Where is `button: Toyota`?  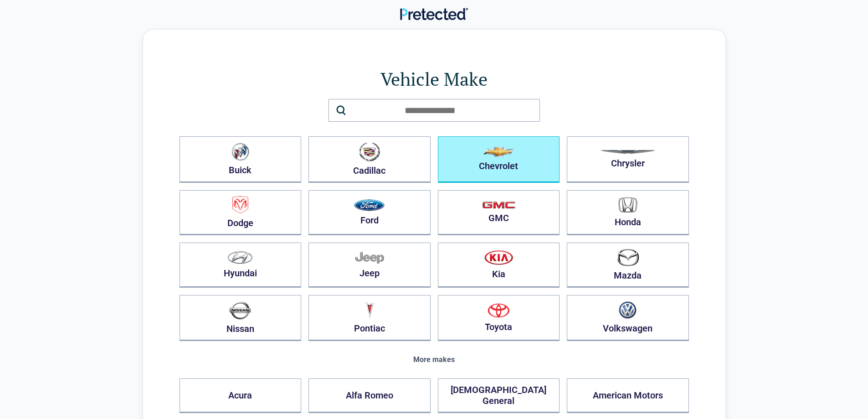
button: Toyota is located at coordinates (499, 318).